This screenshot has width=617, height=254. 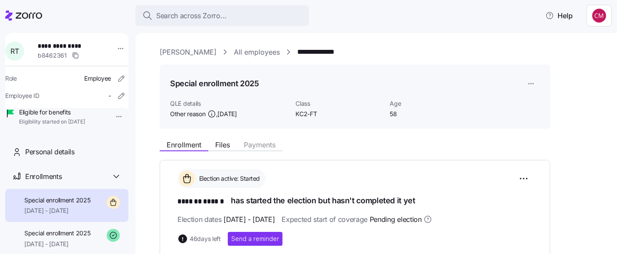 What do you see at coordinates (98, 79) in the screenshot?
I see `span: Employee` at bounding box center [98, 79].